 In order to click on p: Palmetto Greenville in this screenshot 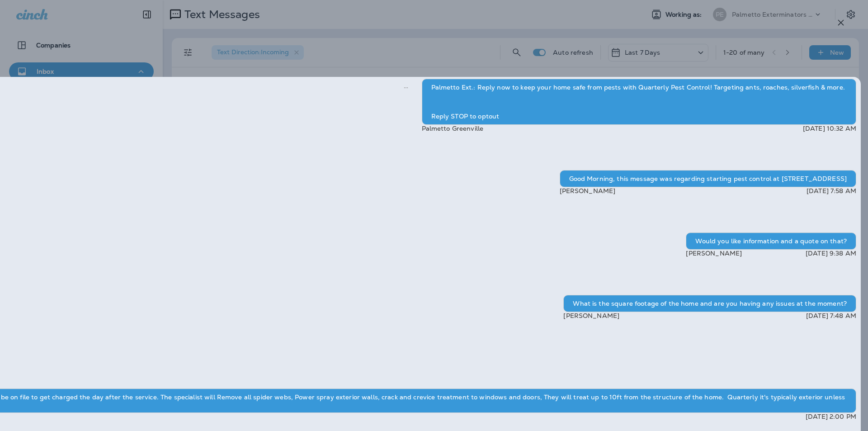, I will do `click(453, 128)`.